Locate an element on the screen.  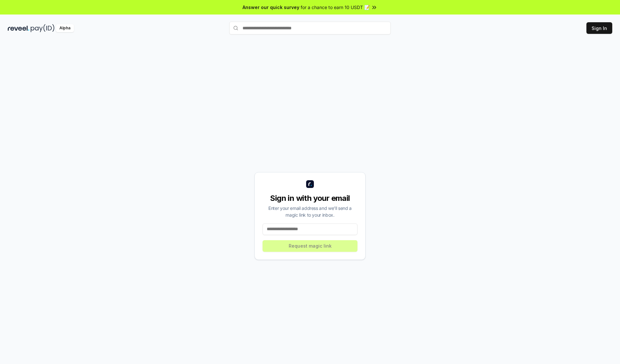
img: pay_id is located at coordinates (43, 28).